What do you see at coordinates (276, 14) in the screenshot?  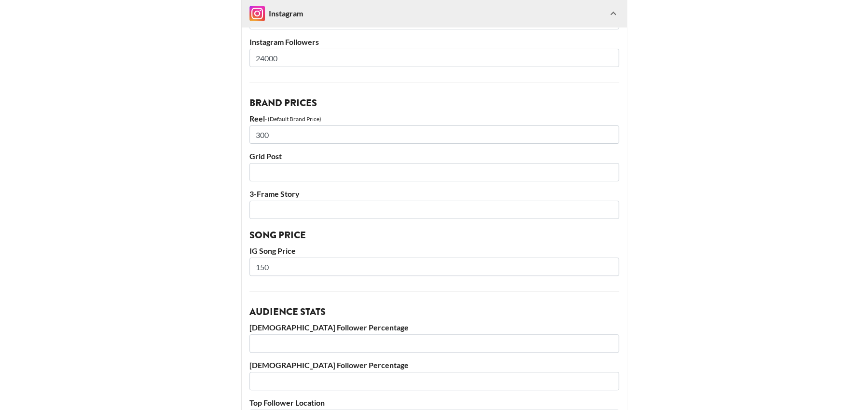 I see `div: Instagram` at bounding box center [276, 14].